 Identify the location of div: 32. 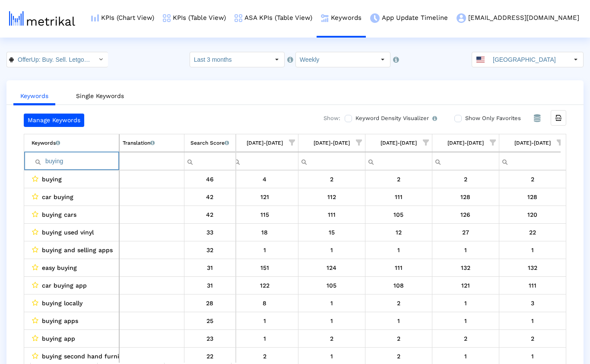
(210, 250).